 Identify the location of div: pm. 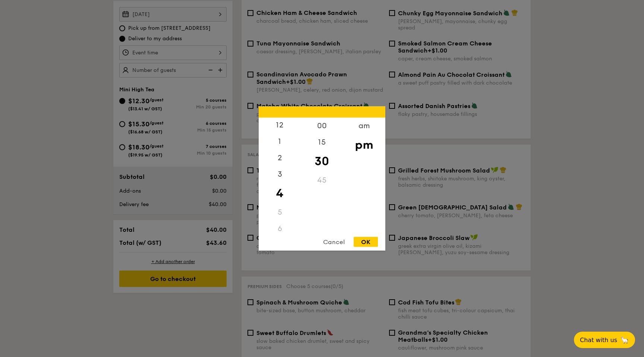
(363, 145).